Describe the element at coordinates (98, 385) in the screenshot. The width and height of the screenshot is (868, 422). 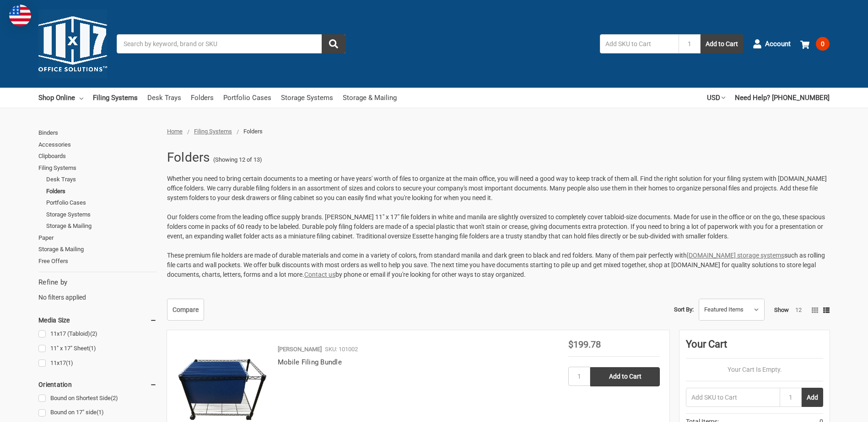
I see `h5: Orientation` at that location.